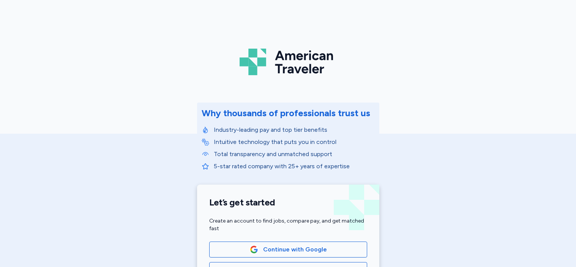 This screenshot has height=267, width=576. I want to click on p: 5-star rated company with 25+ years of expertise, so click(294, 166).